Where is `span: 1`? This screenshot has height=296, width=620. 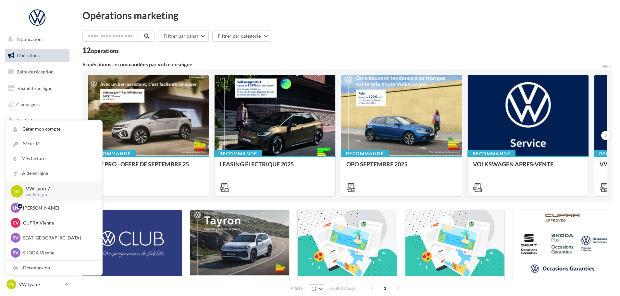 span: 1 is located at coordinates (385, 288).